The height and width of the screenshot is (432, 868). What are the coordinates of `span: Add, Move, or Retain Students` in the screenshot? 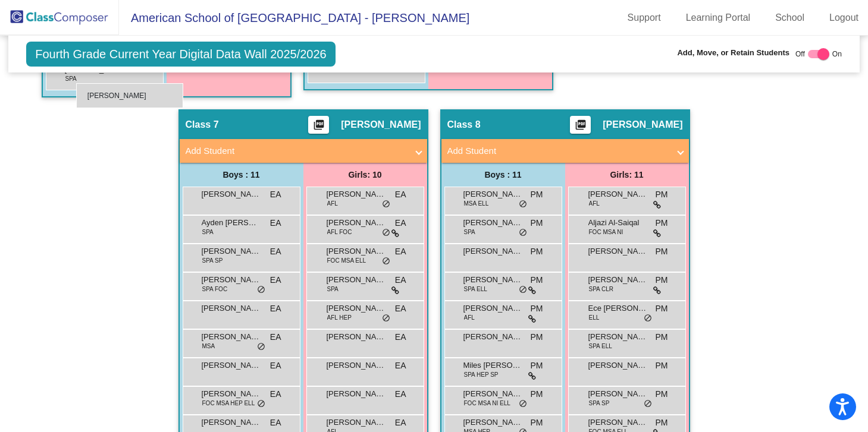 It's located at (733, 53).